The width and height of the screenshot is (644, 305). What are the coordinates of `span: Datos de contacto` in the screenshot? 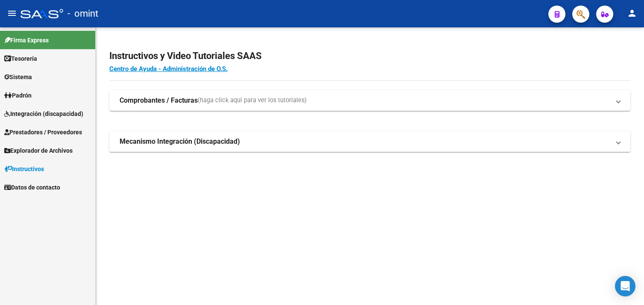 It's located at (32, 187).